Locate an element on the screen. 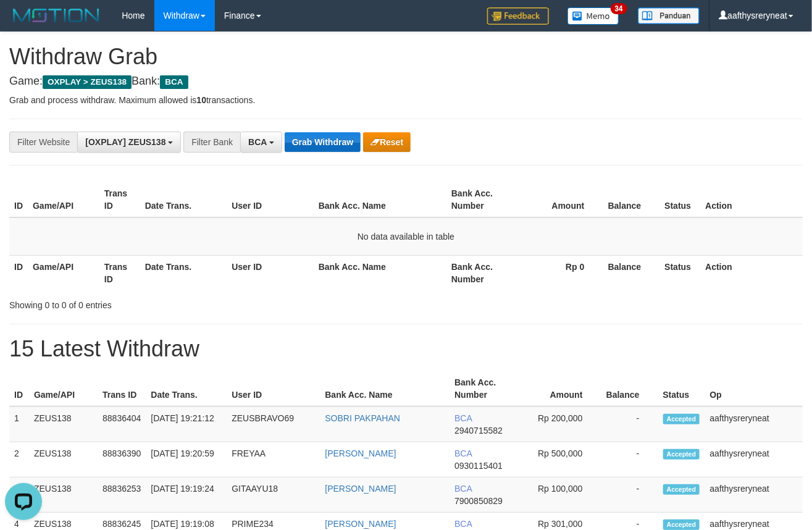 The width and height of the screenshot is (812, 530). button: Open LiveChat chat widget is located at coordinates (24, 24).